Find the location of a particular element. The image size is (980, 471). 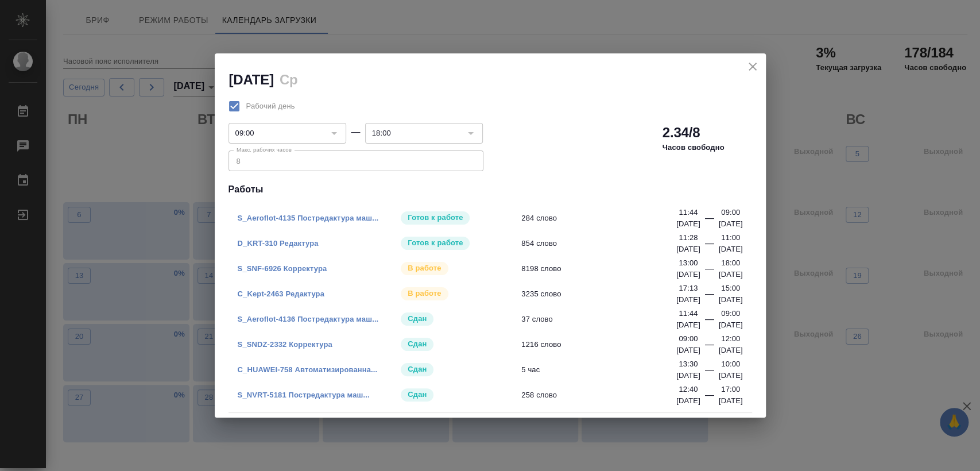

p: 17:13 is located at coordinates (688, 289).